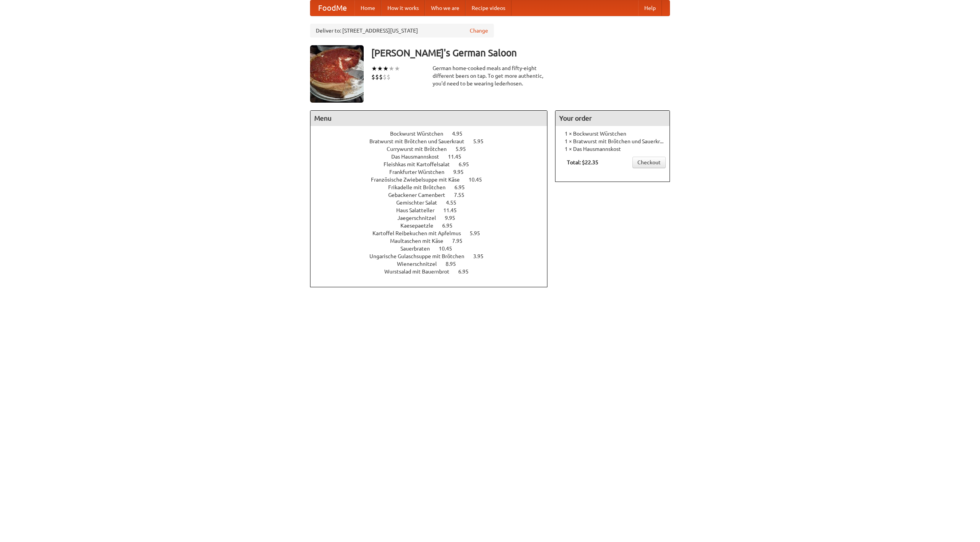 This screenshot has width=980, height=542. What do you see at coordinates (434, 149) in the screenshot?
I see `a: Currywurst mit Brötchen 5.95` at bounding box center [434, 149].